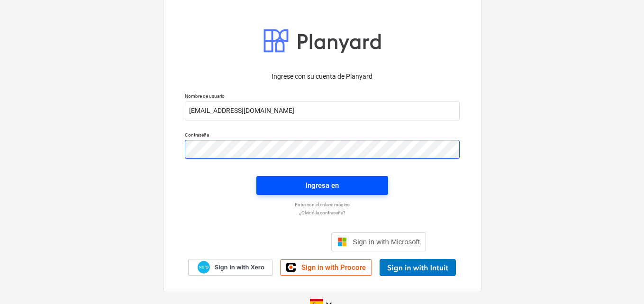 This screenshot has width=644, height=304. What do you see at coordinates (322, 97) in the screenshot?
I see `p: Nombre de usuario` at bounding box center [322, 97].